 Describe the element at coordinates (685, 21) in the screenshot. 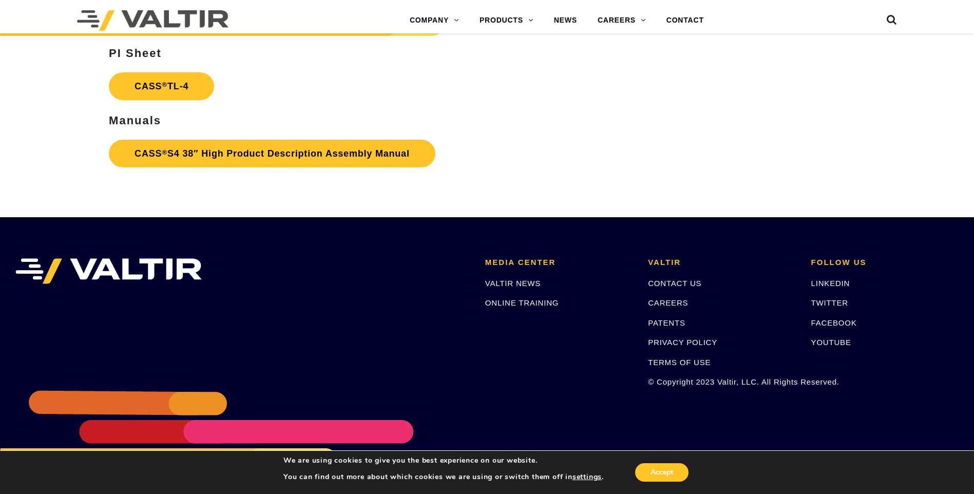

I see `a: CONTACT` at that location.